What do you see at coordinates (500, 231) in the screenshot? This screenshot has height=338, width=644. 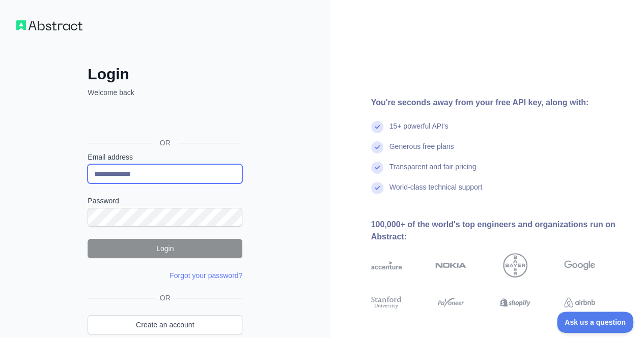 I see `div: 100,000+ of the world's top engineers and organizations run on Abstract:` at bounding box center [500, 231].